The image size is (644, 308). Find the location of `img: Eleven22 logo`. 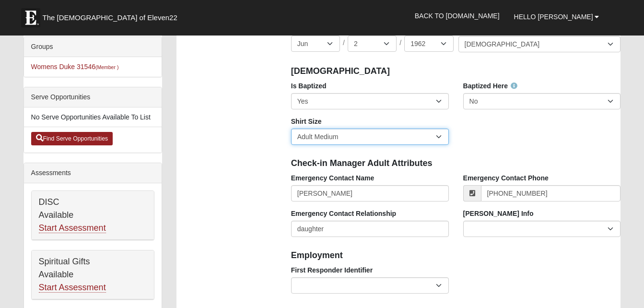

img: Eleven22 logo is located at coordinates (31, 18).